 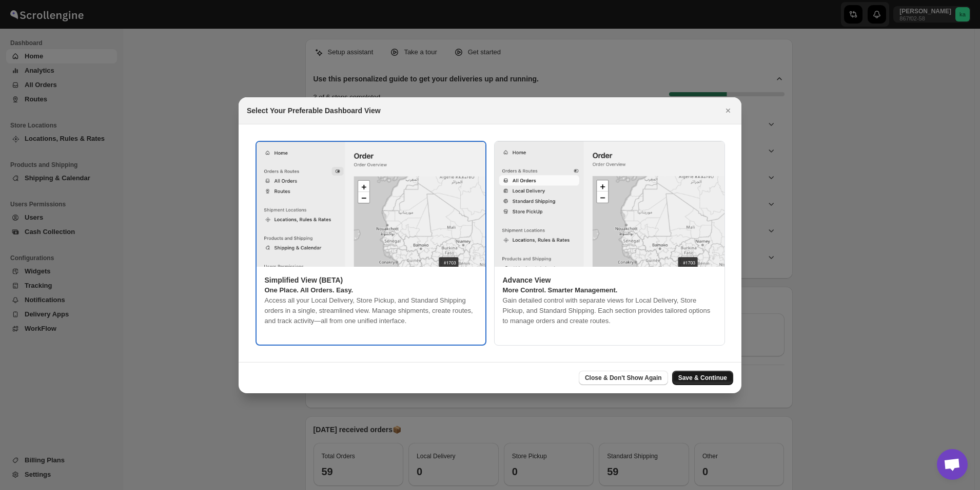 What do you see at coordinates (623, 378) in the screenshot?
I see `button: Close & Don't Show Again` at bounding box center [623, 378].